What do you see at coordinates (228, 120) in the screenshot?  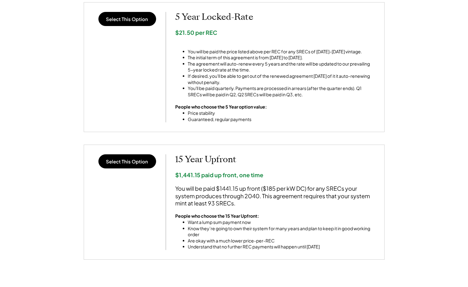 I see `li: Guaranteed, regular payments` at bounding box center [228, 120].